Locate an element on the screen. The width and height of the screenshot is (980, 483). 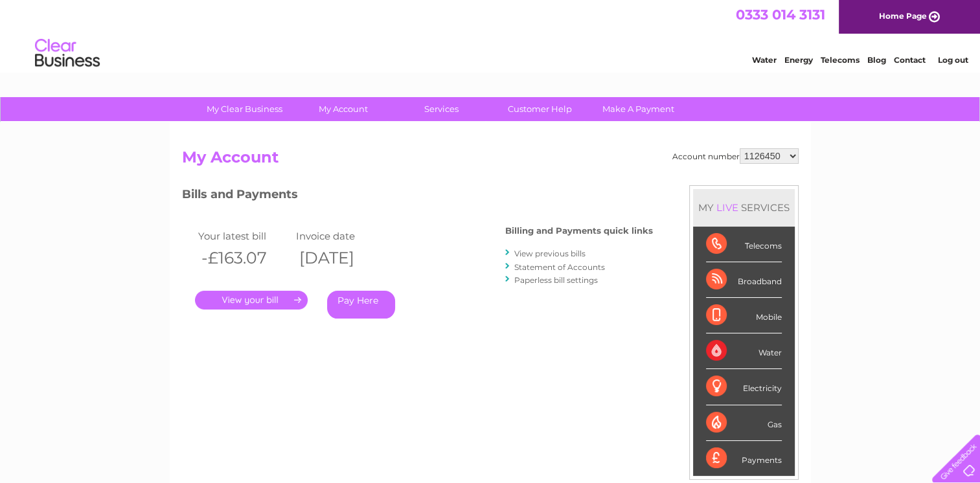
td: Your latest bill is located at coordinates (243, 235).